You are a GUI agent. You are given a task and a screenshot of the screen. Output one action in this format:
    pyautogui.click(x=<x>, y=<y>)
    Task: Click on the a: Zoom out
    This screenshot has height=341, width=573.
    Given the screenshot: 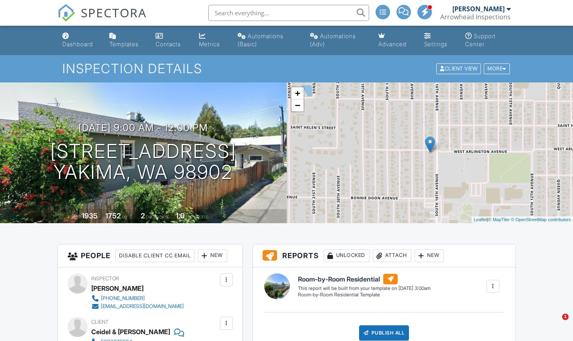 What is the action you would take?
    pyautogui.click(x=297, y=105)
    